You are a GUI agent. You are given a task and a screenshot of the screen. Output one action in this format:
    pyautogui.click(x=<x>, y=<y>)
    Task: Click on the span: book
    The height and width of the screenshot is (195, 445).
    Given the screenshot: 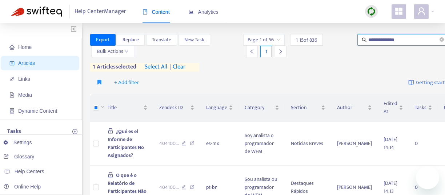 What is the action you would take?
    pyautogui.click(x=145, y=12)
    